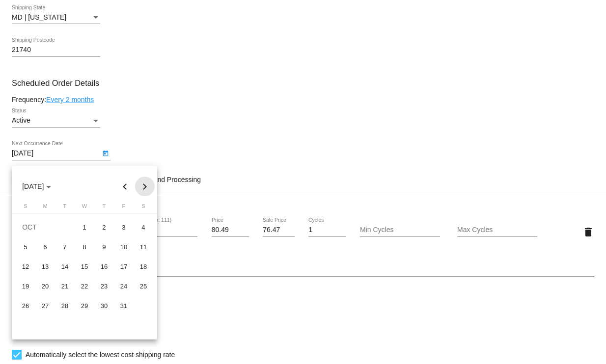  Describe the element at coordinates (84, 286) in the screenshot. I see `div: 22` at that location.